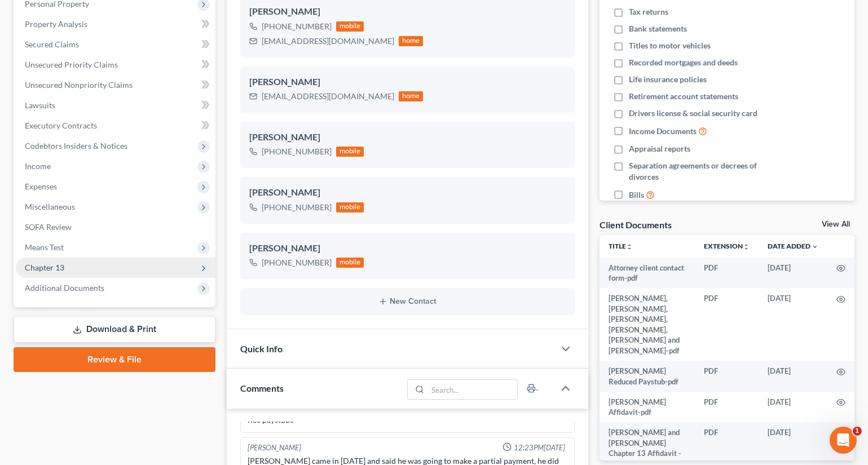 The width and height of the screenshot is (868, 465). I want to click on span: Titles to motor vehicles, so click(669, 46).